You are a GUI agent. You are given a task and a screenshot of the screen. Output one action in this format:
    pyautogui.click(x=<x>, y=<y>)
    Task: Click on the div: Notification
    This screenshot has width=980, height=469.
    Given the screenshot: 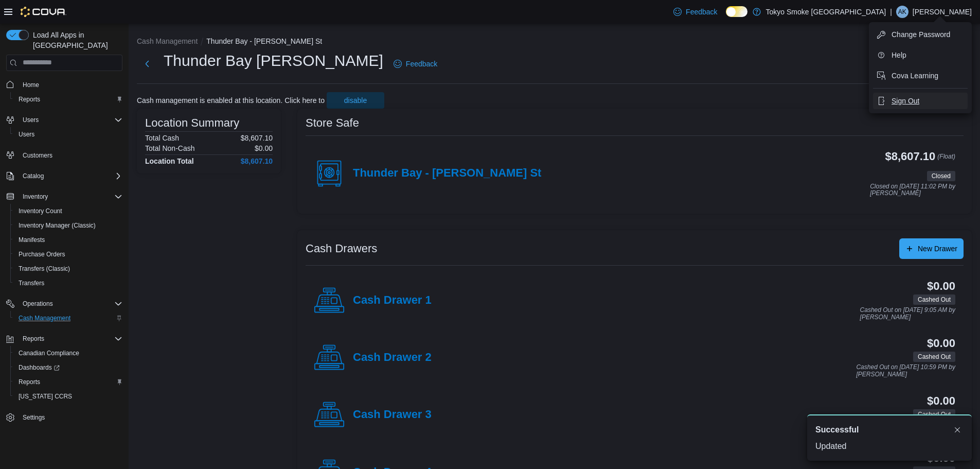 What is the action you would take?
    pyautogui.click(x=889, y=430)
    